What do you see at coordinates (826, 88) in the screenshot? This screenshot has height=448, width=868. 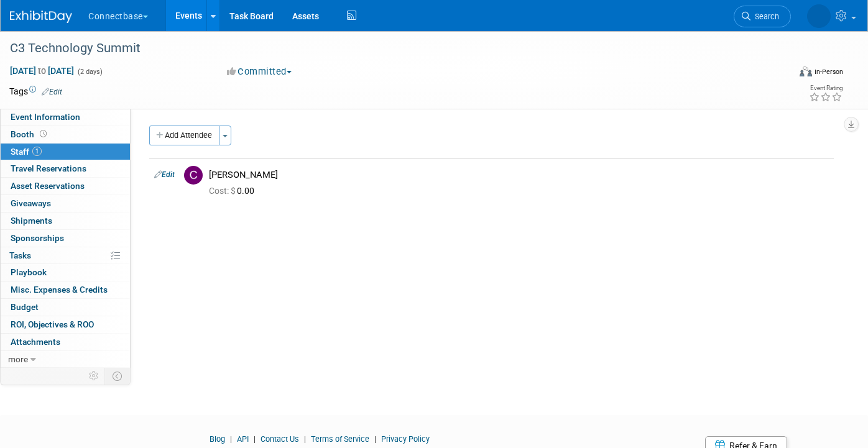 I see `div: Event Rating` at bounding box center [826, 88].